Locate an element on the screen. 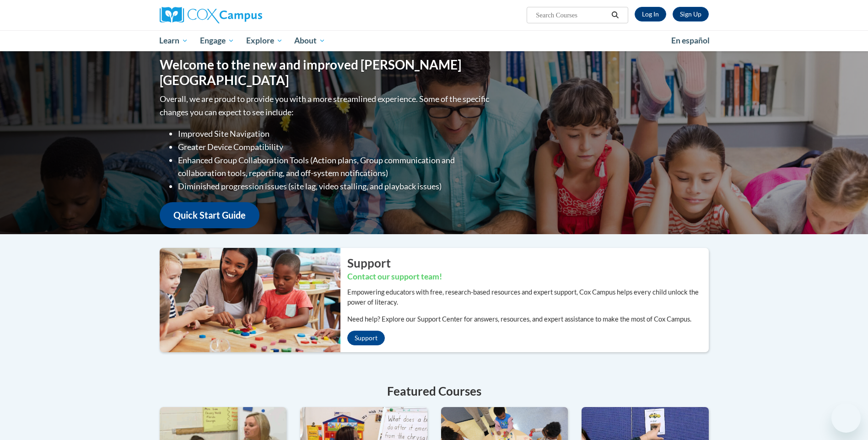 The image size is (868, 440). img: Cox Campus is located at coordinates (211, 15).